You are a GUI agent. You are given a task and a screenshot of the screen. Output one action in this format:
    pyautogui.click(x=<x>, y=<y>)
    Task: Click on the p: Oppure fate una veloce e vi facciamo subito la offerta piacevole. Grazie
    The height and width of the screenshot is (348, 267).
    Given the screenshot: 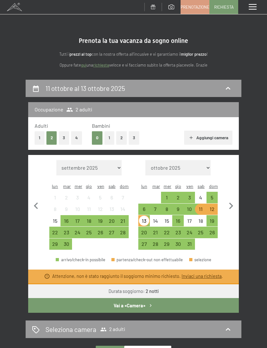 What is the action you would take?
    pyautogui.click(x=133, y=65)
    